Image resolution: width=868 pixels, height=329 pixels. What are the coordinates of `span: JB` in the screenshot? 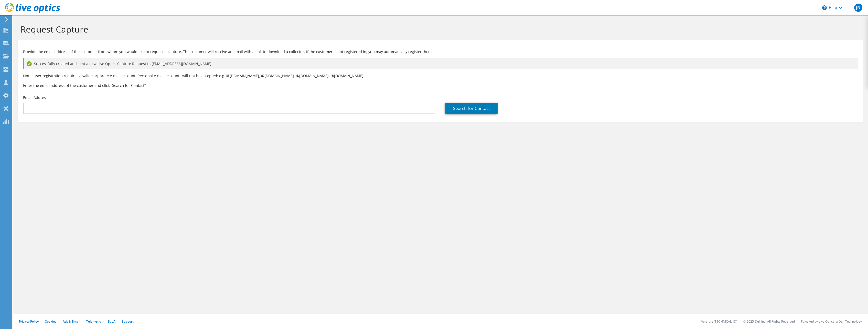 It's located at (858, 8).